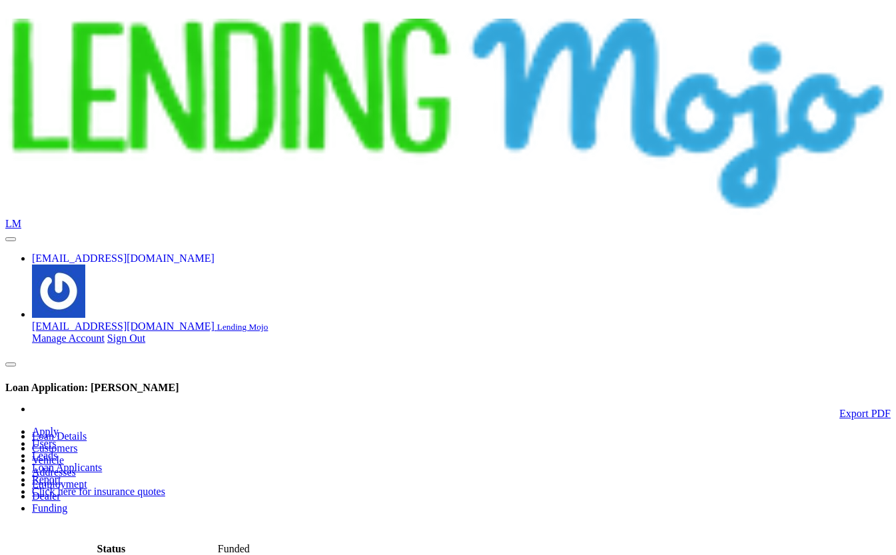 The height and width of the screenshot is (555, 896). What do you see at coordinates (59, 291) in the screenshot?
I see `img: Profile image` at bounding box center [59, 291].